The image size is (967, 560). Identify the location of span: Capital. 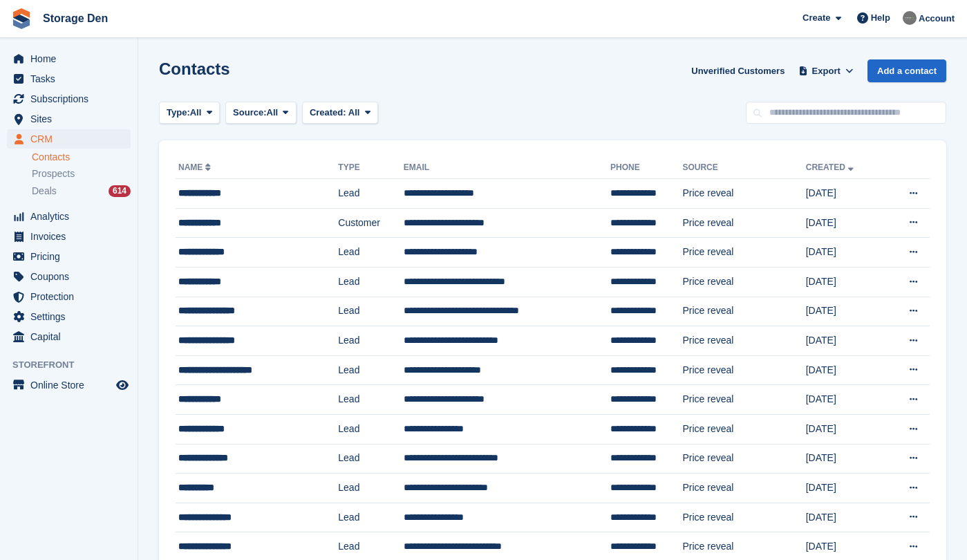
(72, 337).